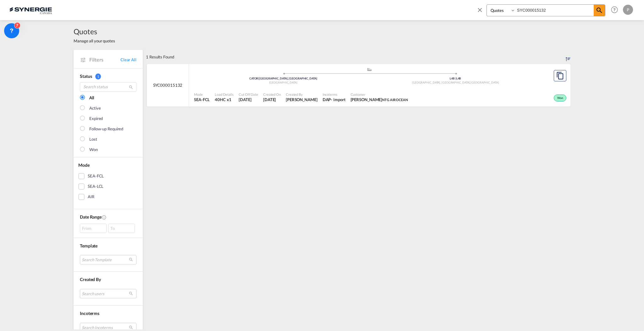 The image size is (644, 331). Describe the element at coordinates (31, 10) in the screenshot. I see `img: 1f56c880d42311ef80fc7dca854c8e59.png` at that location.